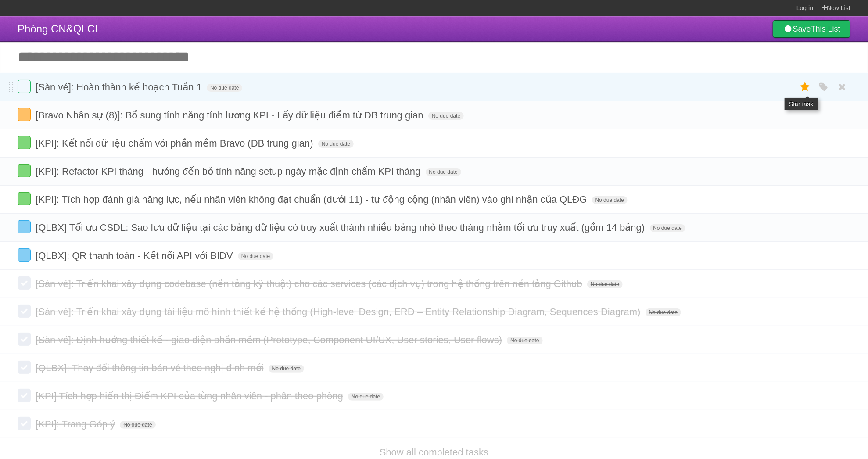 Image resolution: width=868 pixels, height=459 pixels. I want to click on span: [Sàn vé]: Triển khai xây dựng codebase (nền tảng kỹ thuật) cho các services (các dịch vụ) trong h..., so click(310, 284).